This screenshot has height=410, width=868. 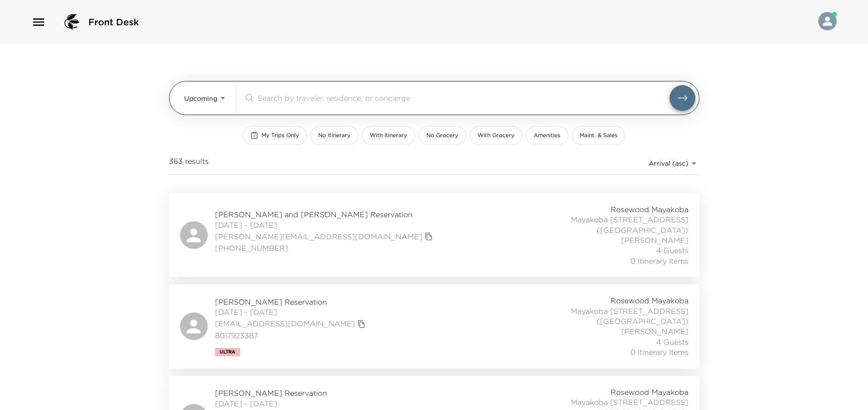 I want to click on img: User, so click(x=827, y=21).